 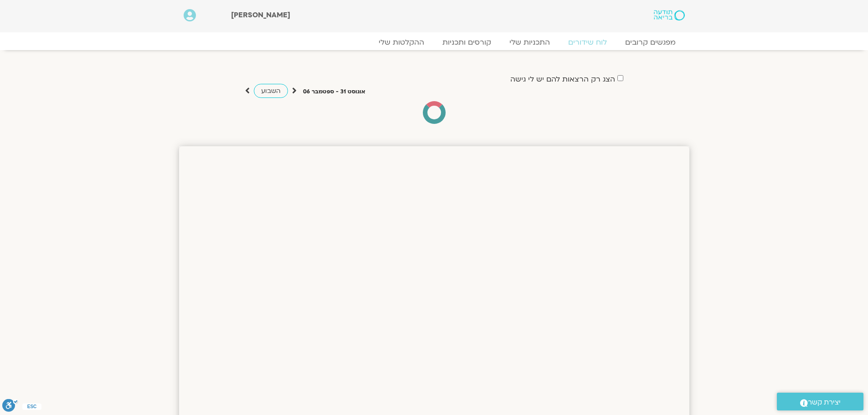 What do you see at coordinates (334, 91) in the screenshot?
I see `p: אוגוסט 31 - ספטמבר 06` at bounding box center [334, 91].